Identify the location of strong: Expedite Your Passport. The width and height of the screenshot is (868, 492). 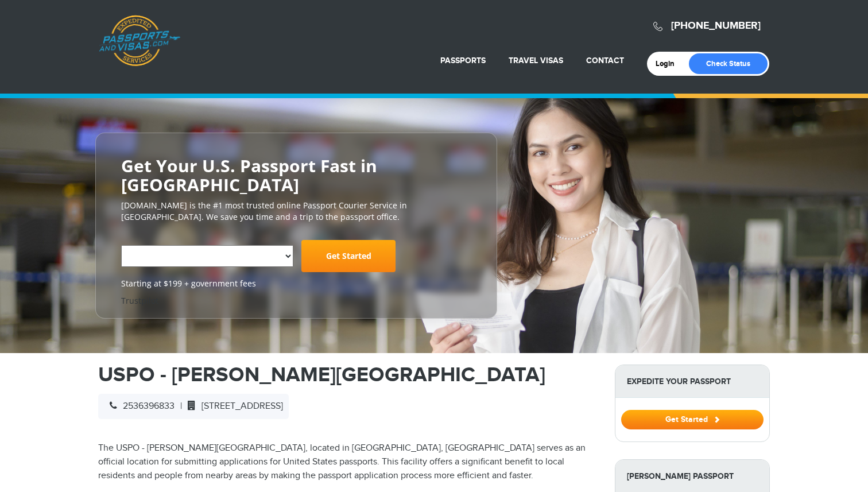
(693, 381).